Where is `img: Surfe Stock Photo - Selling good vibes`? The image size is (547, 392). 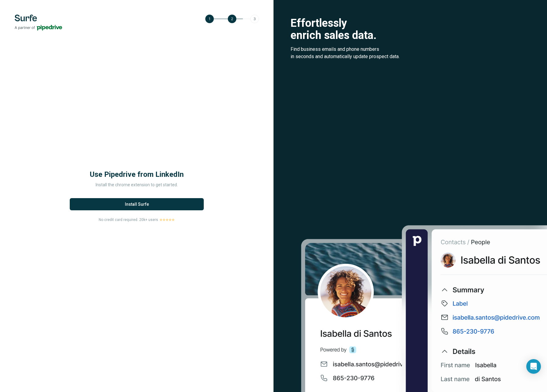
img: Surfe Stock Photo - Selling good vibes is located at coordinates (424, 308).